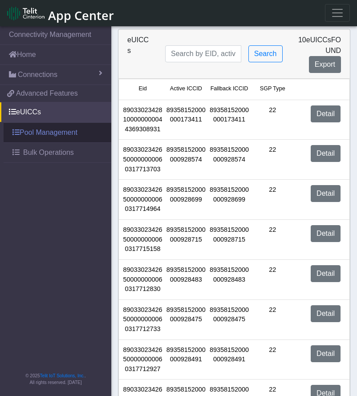  Describe the element at coordinates (142, 199) in the screenshot. I see `div: 89033023426500000000060317714964` at that location.